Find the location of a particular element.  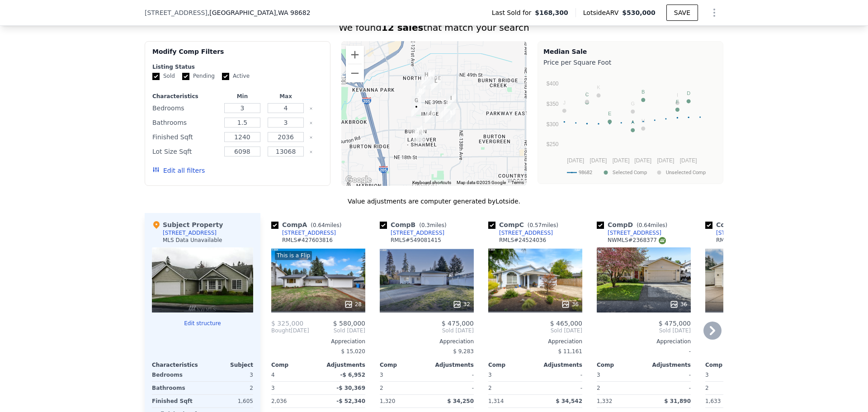

span: 0.57 is located at coordinates (536, 225).